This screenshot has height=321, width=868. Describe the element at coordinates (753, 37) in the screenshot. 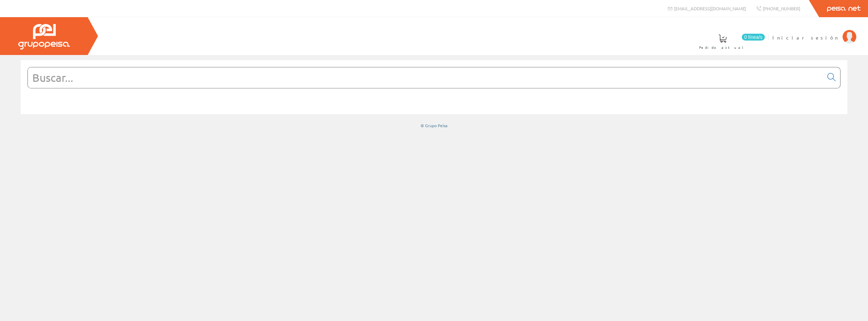

I see `span: 0 línea/s` at that location.